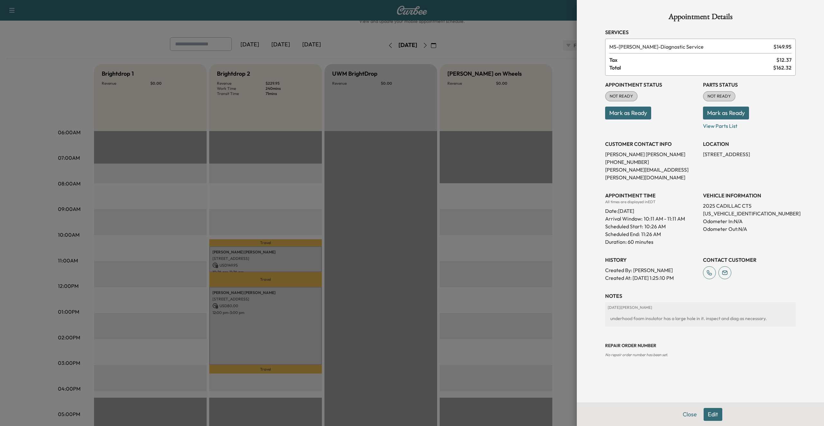 The height and width of the screenshot is (426, 824). What do you see at coordinates (651, 195) in the screenshot?
I see `h3: APPOINTMENT TIME` at bounding box center [651, 195].